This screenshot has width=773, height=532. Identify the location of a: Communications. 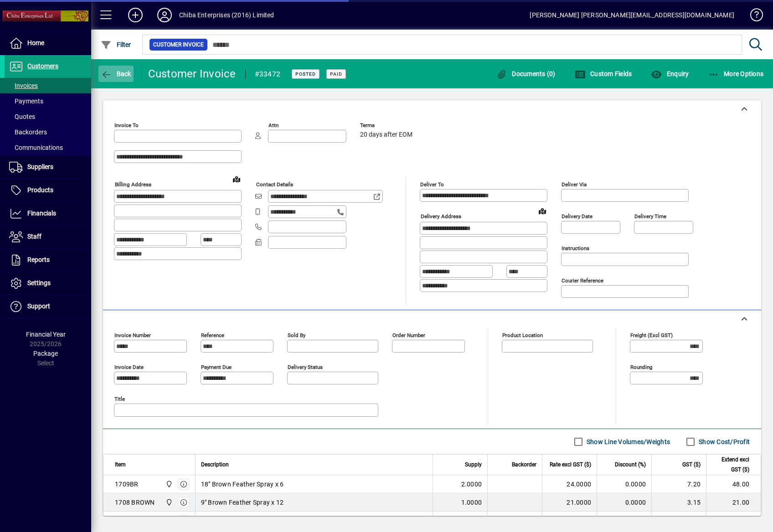
(48, 148).